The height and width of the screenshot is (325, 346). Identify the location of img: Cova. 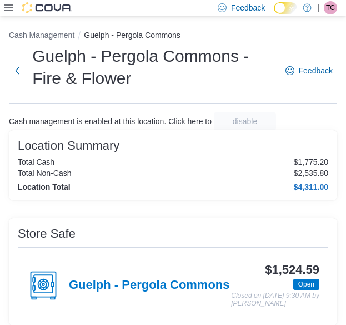
(47, 8).